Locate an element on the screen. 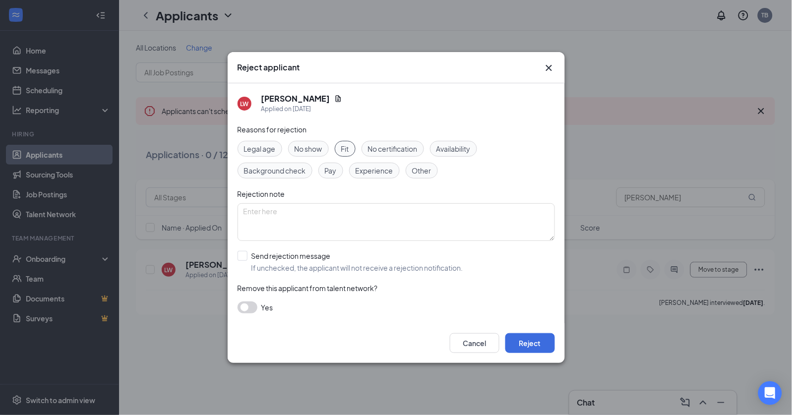  span: No show is located at coordinates (308, 149).